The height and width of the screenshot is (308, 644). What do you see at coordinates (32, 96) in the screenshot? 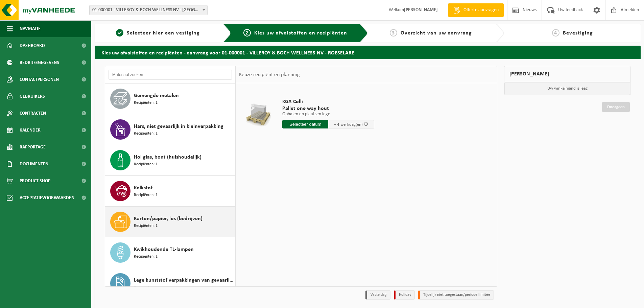
I see `span: Gebruikers` at bounding box center [32, 96].